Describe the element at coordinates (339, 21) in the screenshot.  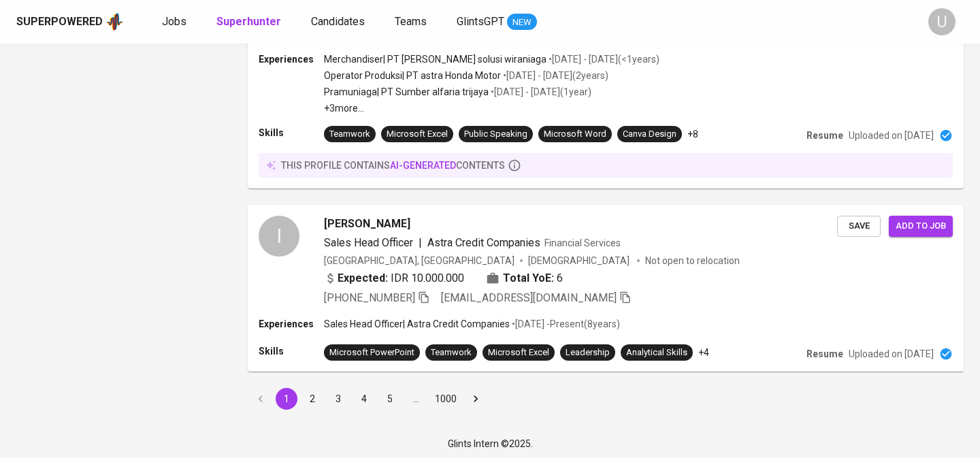
I see `a: Candidates` at that location.